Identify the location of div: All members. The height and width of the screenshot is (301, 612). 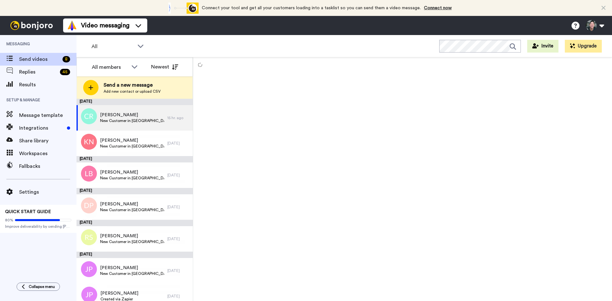
(110, 67).